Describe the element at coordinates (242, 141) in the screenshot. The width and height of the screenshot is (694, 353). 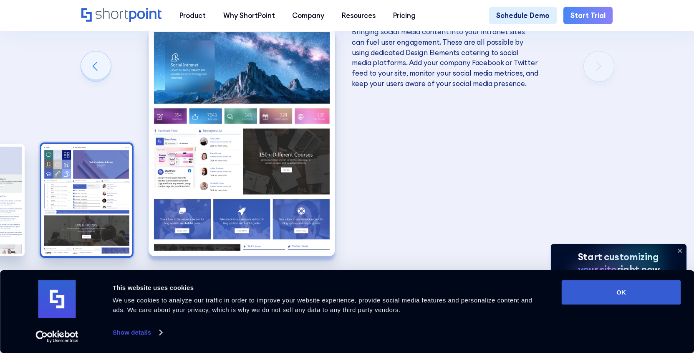
I see `img: Best SharePoint Intranet Site Designs` at that location.